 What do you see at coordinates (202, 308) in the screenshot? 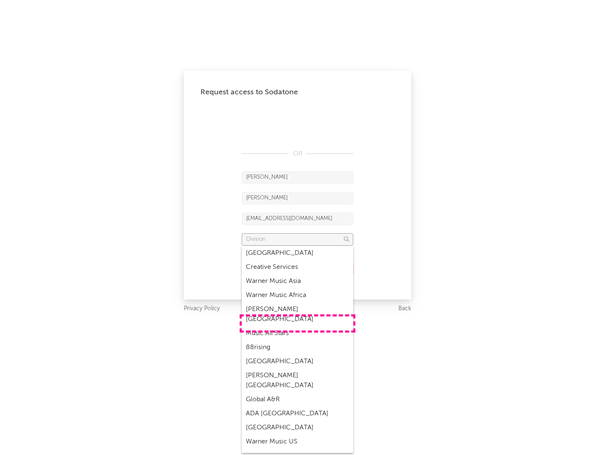
I see `a: Privacy Policy` at bounding box center [202, 308].